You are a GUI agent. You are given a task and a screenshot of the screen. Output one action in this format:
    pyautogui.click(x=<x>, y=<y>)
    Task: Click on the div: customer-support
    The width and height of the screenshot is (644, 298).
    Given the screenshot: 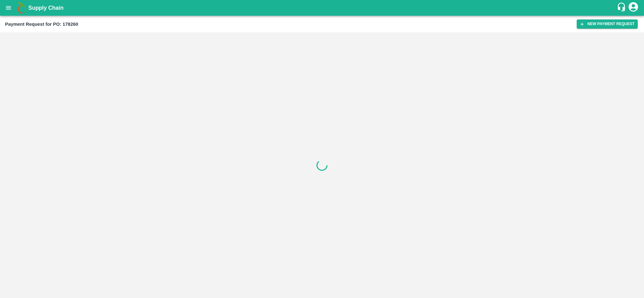 What is the action you would take?
    pyautogui.click(x=622, y=8)
    